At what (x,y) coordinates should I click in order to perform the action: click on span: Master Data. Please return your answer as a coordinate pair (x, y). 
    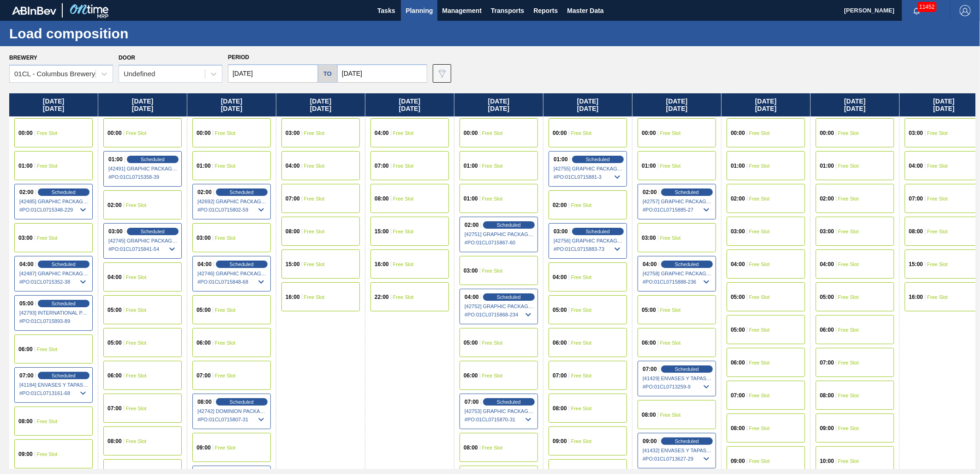
    Looking at the image, I should click on (585, 11).